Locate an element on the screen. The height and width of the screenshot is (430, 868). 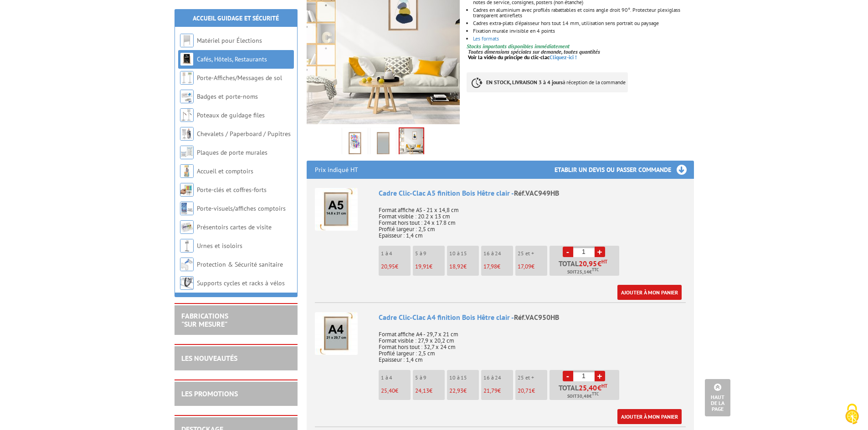
a: Badges et porte-noms is located at coordinates (227, 97).